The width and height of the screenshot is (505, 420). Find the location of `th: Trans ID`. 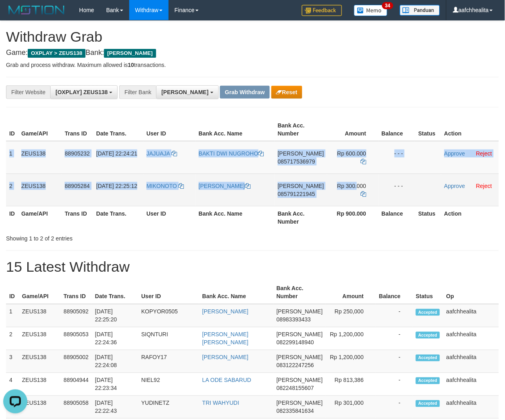

th: Trans ID is located at coordinates (77, 129).